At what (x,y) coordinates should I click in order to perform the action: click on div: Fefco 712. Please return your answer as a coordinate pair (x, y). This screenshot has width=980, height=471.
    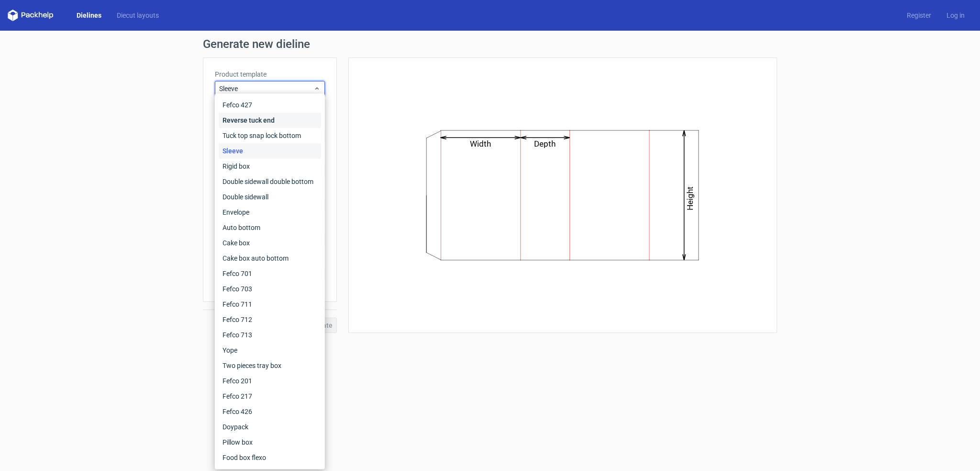
    Looking at the image, I should click on (270, 320).